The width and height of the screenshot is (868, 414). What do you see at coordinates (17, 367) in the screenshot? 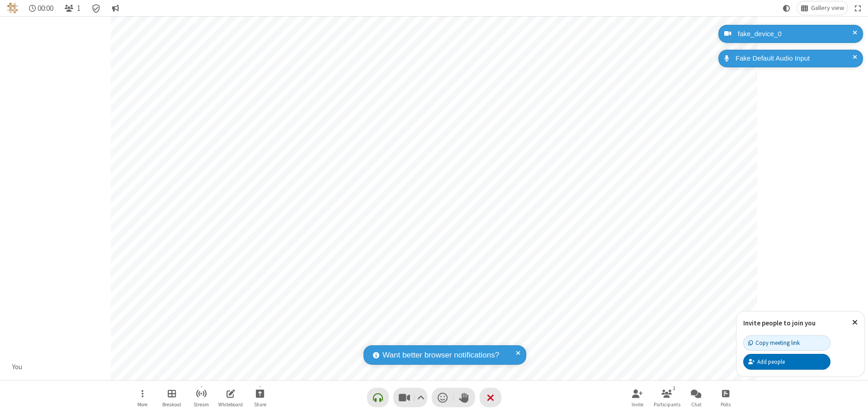
I see `div: You` at bounding box center [17, 367].